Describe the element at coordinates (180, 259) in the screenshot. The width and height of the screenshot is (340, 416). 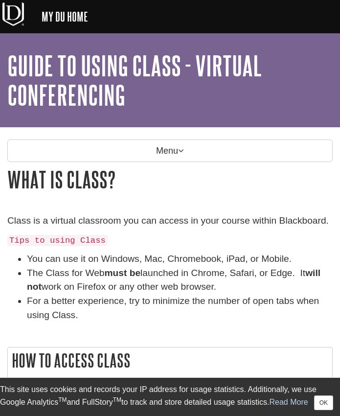
I see `li: You can use it on Windows, Mac, Chromebook, iPad, or Mobile.` at that location.